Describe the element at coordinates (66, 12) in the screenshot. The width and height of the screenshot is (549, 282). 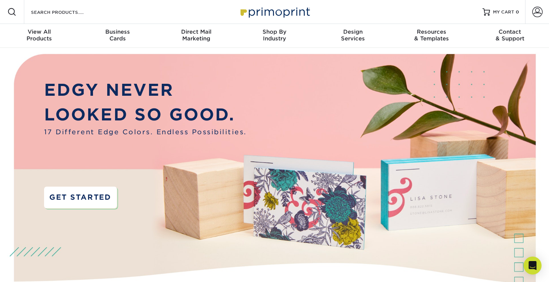
I see `input: SEARCH PRODUCTS.....` at that location.